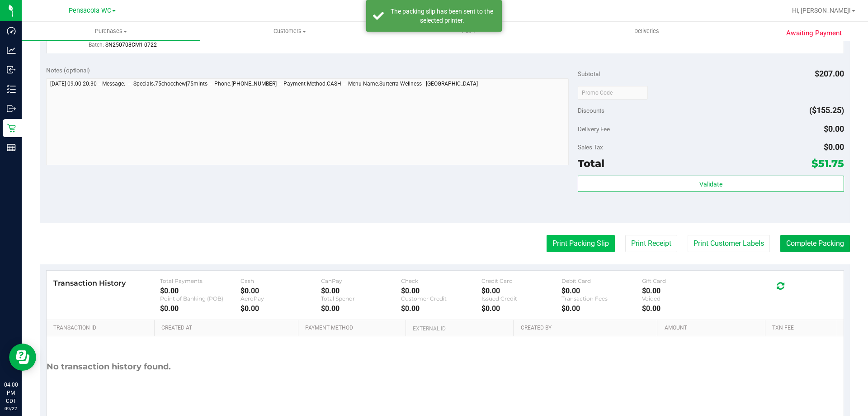 The width and height of the screenshot is (868, 416). Describe the element at coordinates (441, 281) in the screenshot. I see `div: Check` at that location.